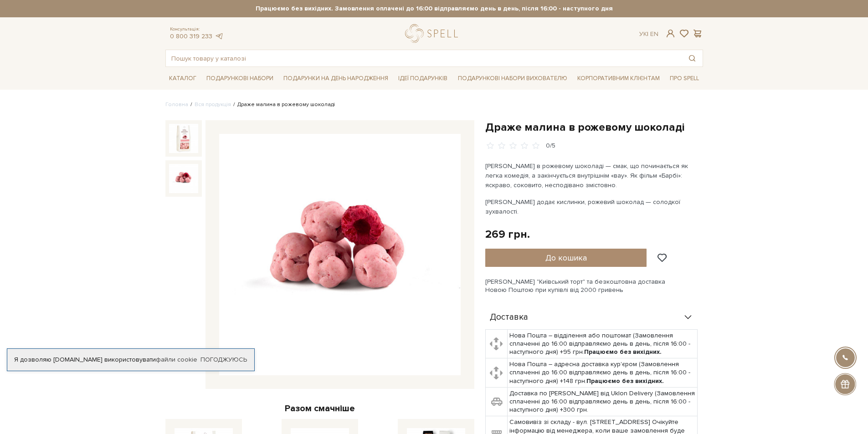 The height and width of the screenshot is (434, 868). What do you see at coordinates (618, 78) in the screenshot?
I see `a: Корпоративним клієнтам` at bounding box center [618, 78].